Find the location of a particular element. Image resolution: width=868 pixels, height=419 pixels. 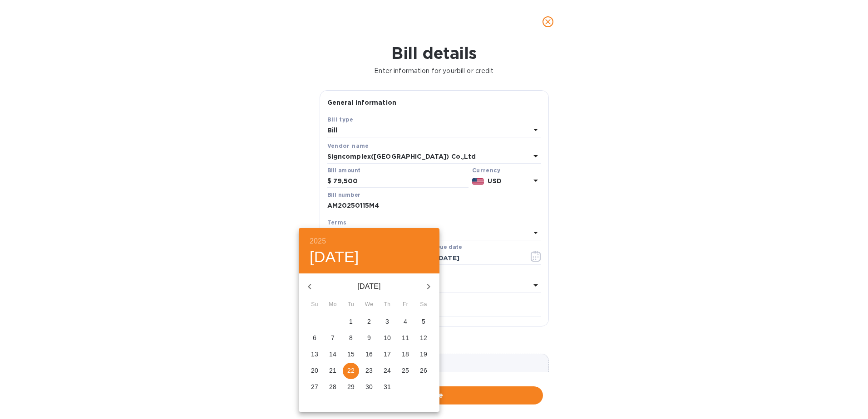

p: 7 is located at coordinates (333, 338).